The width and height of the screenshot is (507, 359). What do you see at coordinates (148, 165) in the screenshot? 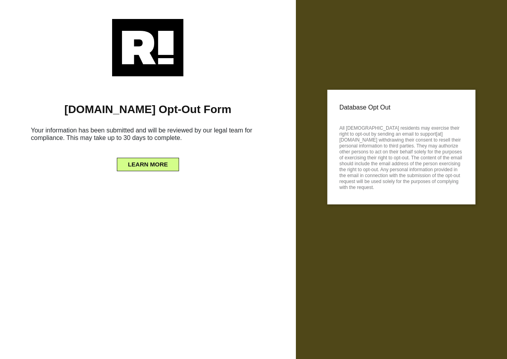
I see `button: LEARN MORE` at bounding box center [148, 165].